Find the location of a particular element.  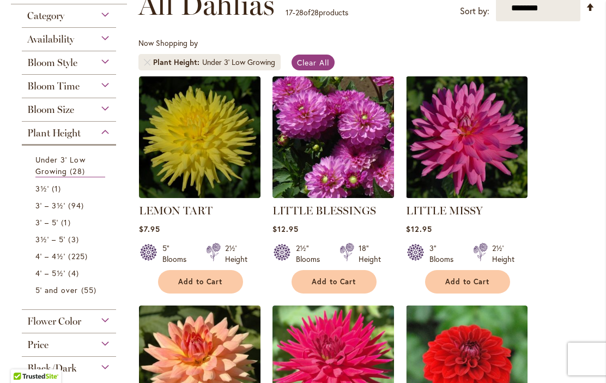

span: Price is located at coordinates (38, 344).